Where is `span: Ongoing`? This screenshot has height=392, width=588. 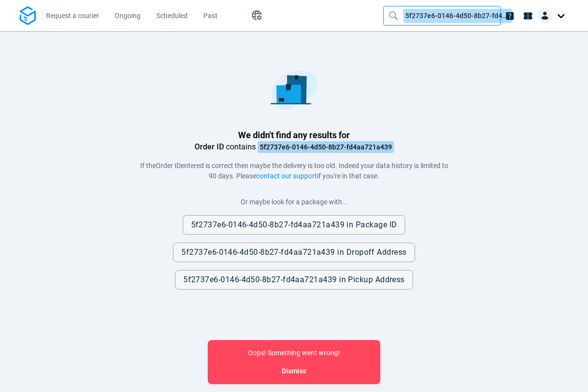
span: Ongoing is located at coordinates (127, 16).